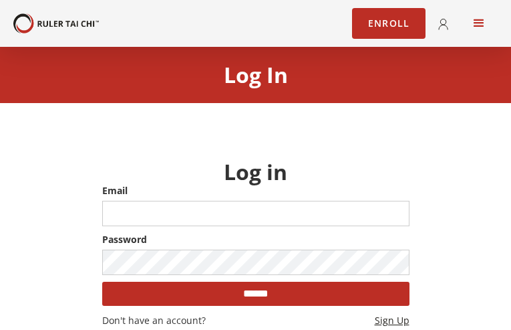 The width and height of the screenshot is (511, 330). Describe the element at coordinates (256, 239) in the screenshot. I see `label: Password` at that location.